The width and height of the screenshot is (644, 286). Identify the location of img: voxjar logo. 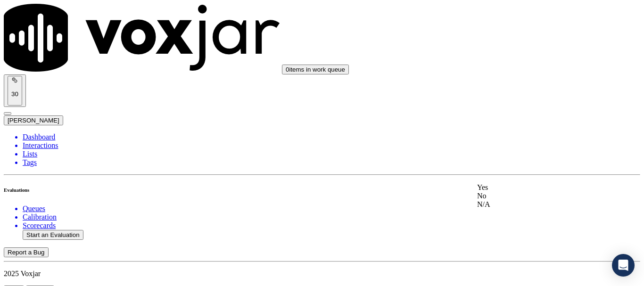
(142, 38).